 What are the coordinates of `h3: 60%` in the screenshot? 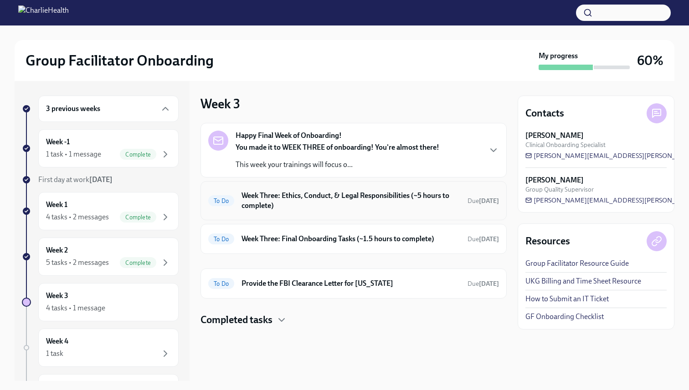 It's located at (650, 61).